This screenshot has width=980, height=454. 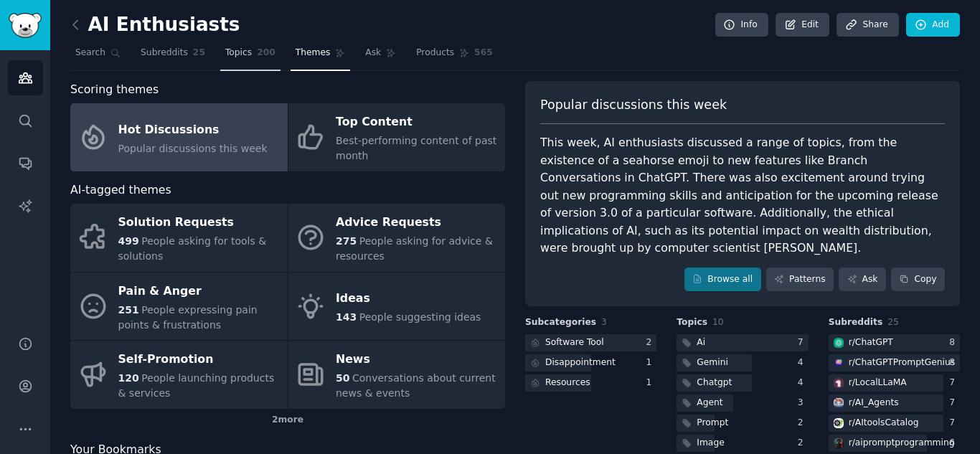 I want to click on a: Share, so click(x=867, y=25).